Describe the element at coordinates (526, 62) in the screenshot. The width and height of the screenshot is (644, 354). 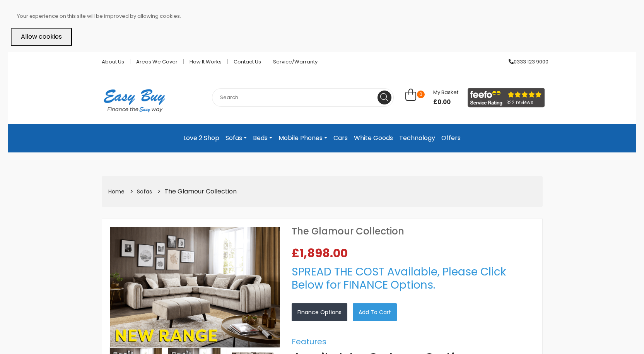
I see `a: 0333 123 9000` at that location.